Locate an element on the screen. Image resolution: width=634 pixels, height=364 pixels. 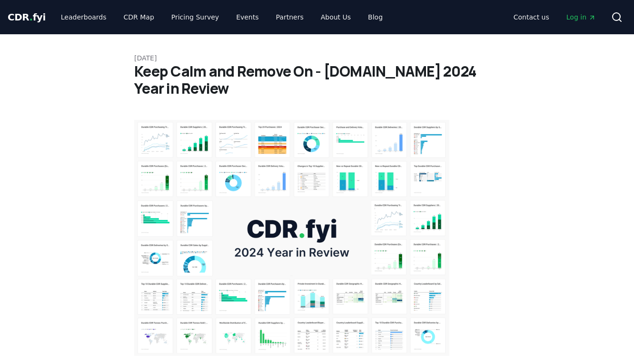
span: CDR fyi is located at coordinates (27, 17).